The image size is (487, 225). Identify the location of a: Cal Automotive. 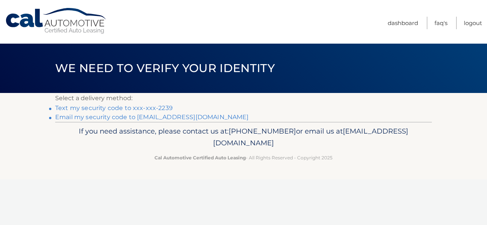
(56, 21).